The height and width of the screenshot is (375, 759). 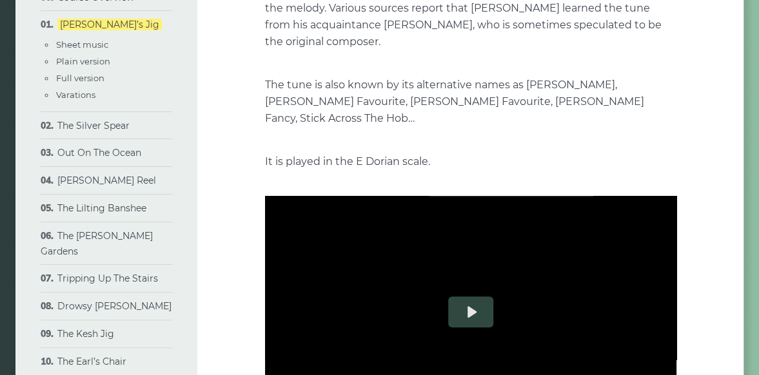 I want to click on a: The Earl’s Chair, so click(x=92, y=362).